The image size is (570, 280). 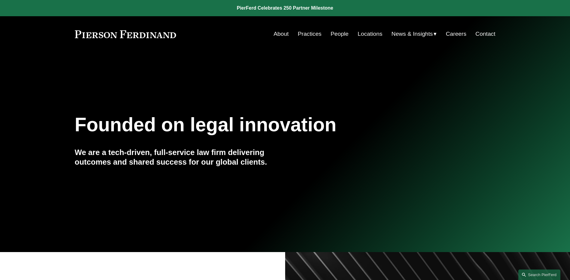 What do you see at coordinates (281, 34) in the screenshot?
I see `a: About` at bounding box center [281, 34].